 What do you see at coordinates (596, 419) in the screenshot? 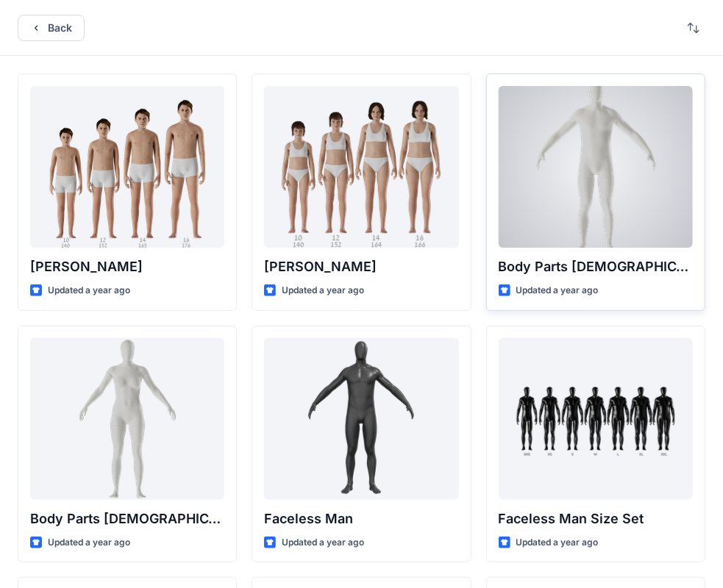
I see `a: Faceless Man Size Set` at bounding box center [596, 419].